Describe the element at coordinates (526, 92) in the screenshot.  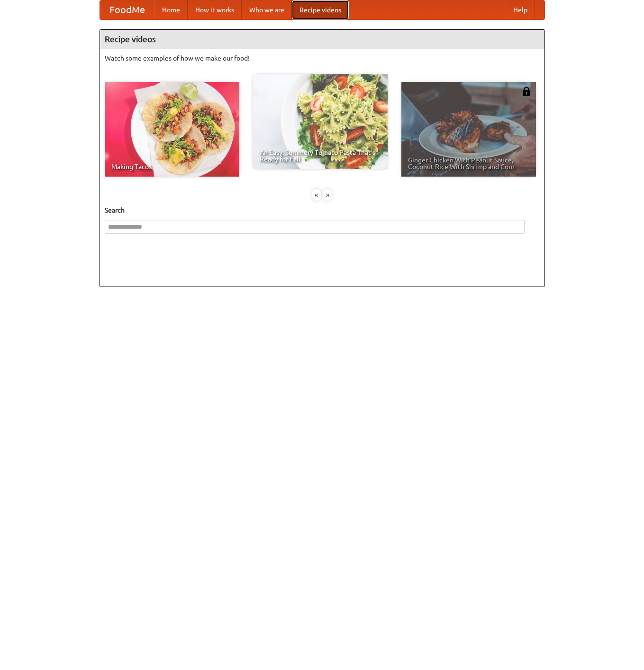
I see `img: 483408.png` at that location.